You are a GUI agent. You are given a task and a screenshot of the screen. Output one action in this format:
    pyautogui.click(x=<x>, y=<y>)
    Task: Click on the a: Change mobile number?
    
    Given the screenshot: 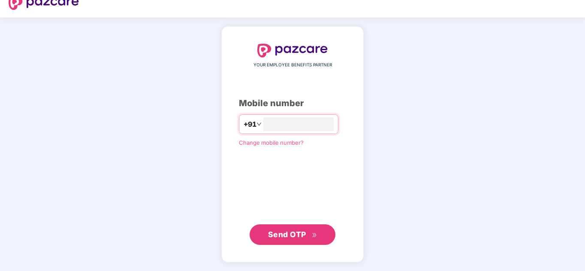 What is the action you would take?
    pyautogui.click(x=271, y=143)
    